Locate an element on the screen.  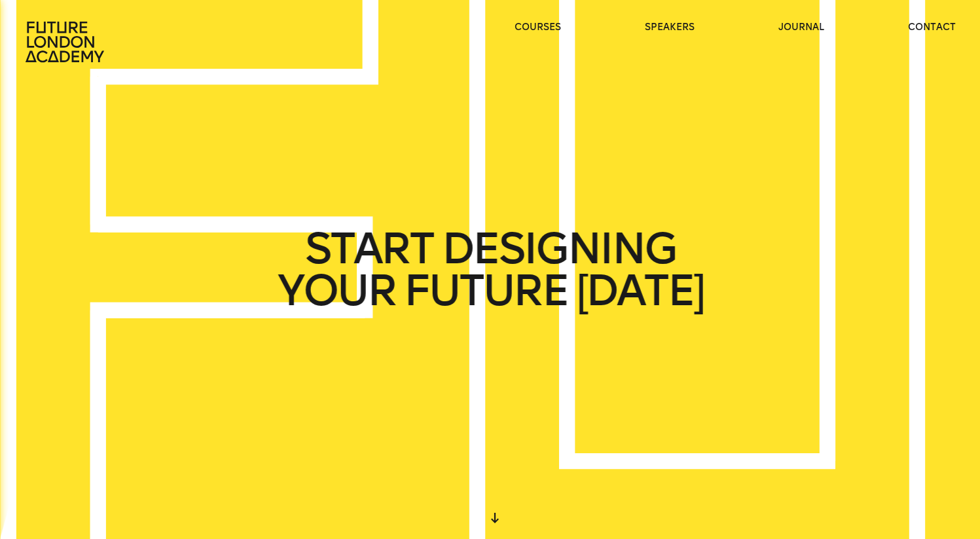
span: START is located at coordinates (368, 249).